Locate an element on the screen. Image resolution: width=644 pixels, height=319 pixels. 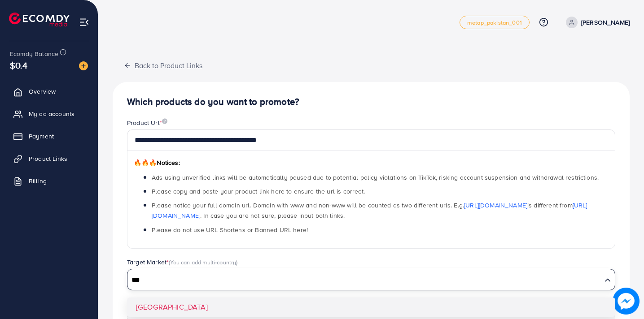
span: Please notice your full domain url. Domain with www and non-www will be counted as two different ... is located at coordinates (369, 211).